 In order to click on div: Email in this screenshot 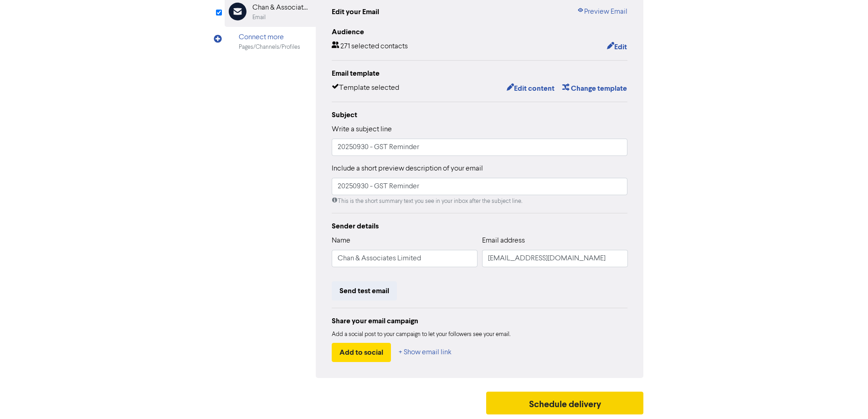, I will do `click(259, 17)`.